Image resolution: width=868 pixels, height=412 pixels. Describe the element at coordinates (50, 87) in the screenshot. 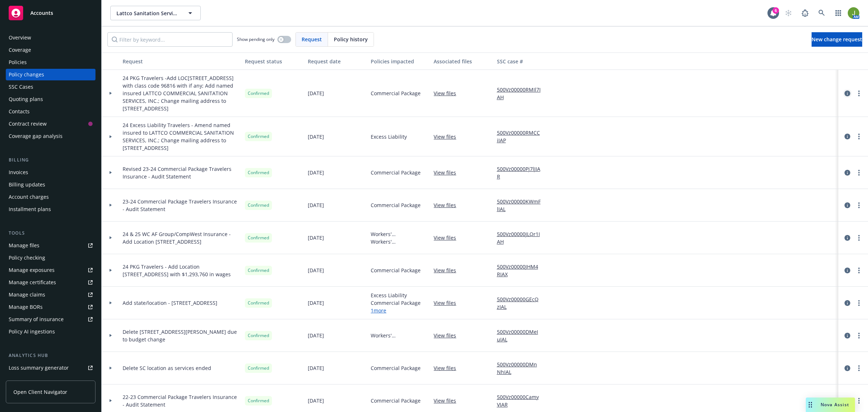

I see `a: SSC Cases` at that location.